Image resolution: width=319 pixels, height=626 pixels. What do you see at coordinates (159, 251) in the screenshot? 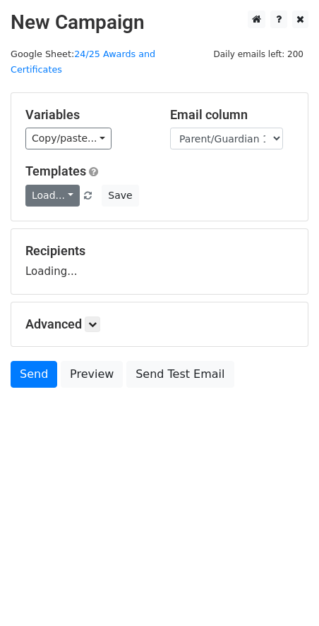
I see `h5: Recipients` at bounding box center [159, 251].